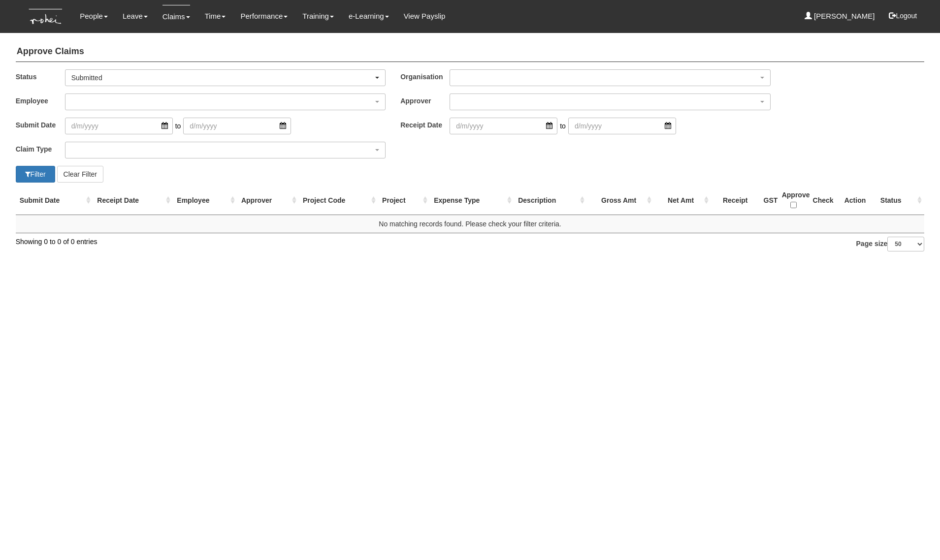  What do you see at coordinates (205, 200) in the screenshot?
I see `th: Employee : activate to sort column ascending` at bounding box center [205, 200].